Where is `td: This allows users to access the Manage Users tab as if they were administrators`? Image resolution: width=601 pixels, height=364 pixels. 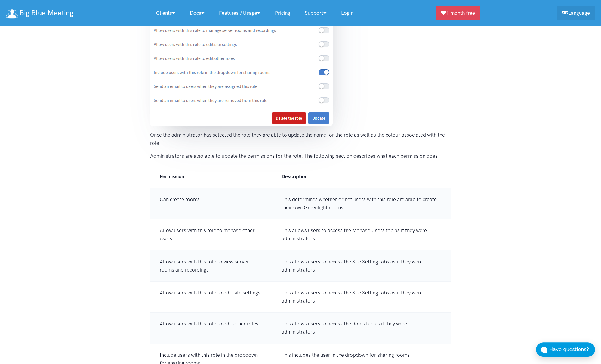 td: This allows users to access the Manage Users tab as if they were administrators is located at coordinates (361, 235).